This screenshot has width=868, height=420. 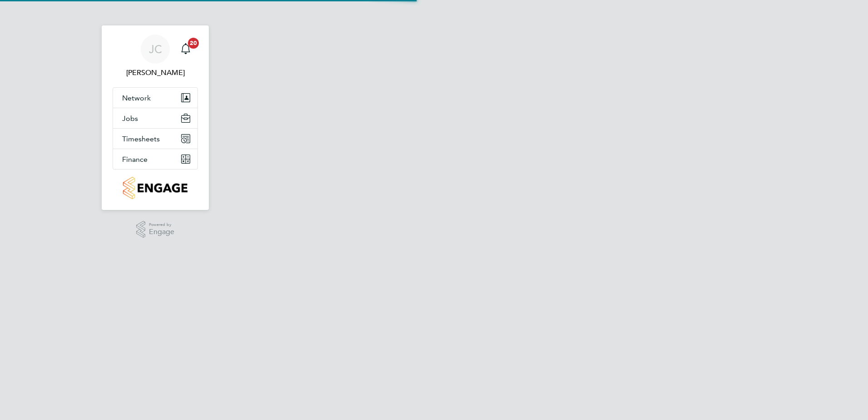 What do you see at coordinates (155, 159) in the screenshot?
I see `button: Finance` at bounding box center [155, 159].